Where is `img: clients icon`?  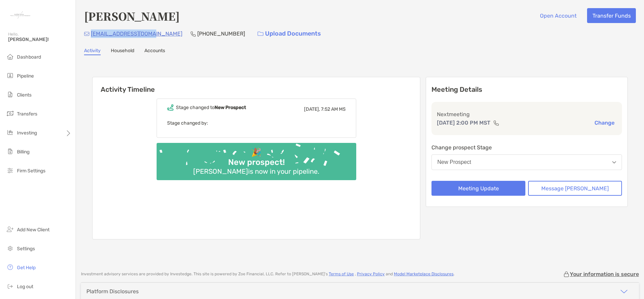 img: clients icon is located at coordinates (10, 95).